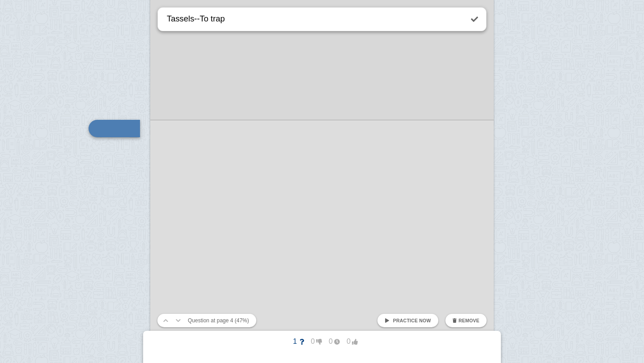 The height and width of the screenshot is (363, 644). What do you see at coordinates (218, 321) in the screenshot?
I see `button: Question at page 4 (47%)` at bounding box center [218, 321].